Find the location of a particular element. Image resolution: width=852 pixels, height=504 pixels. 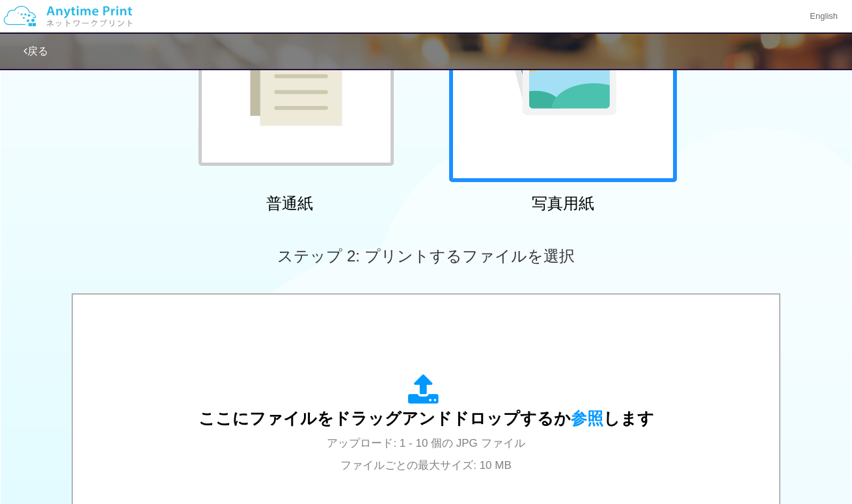

span: ステップ 2: プリントするファイルを選択 is located at coordinates (426, 256).